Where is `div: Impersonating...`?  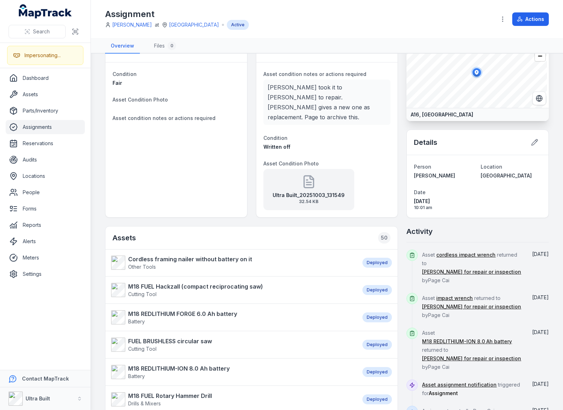
div: Impersonating... is located at coordinates (43, 55).